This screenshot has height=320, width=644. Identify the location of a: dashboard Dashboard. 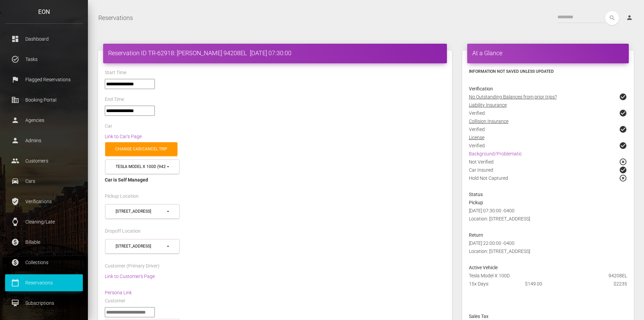
(44, 39).